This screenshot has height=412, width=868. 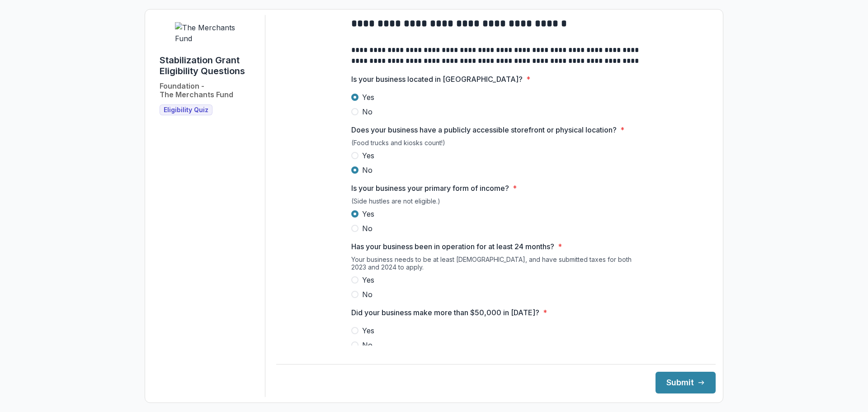 I want to click on p: Has your business been in operation for at least 24 months?, so click(x=452, y=247).